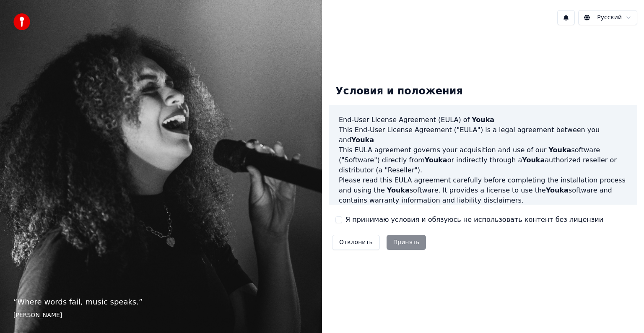  Describe the element at coordinates (22, 22) in the screenshot. I see `img: youka` at that location.